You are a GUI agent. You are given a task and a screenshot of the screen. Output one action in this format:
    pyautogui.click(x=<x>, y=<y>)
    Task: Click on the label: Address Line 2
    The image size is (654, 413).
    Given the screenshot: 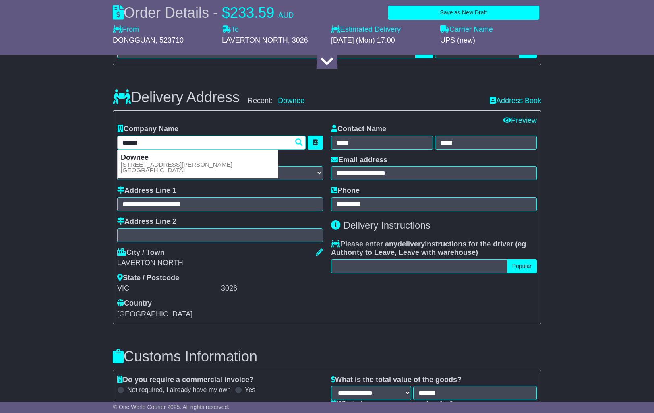 What is the action you would take?
    pyautogui.click(x=146, y=222)
    